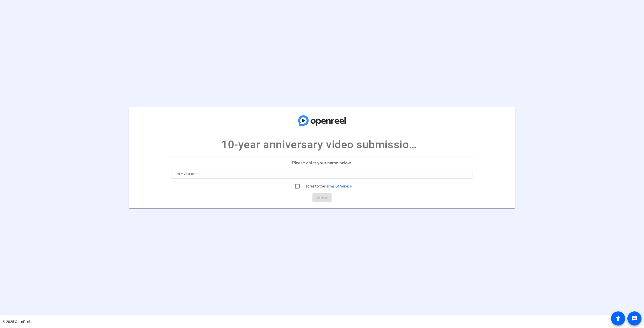 The height and width of the screenshot is (328, 644). What do you see at coordinates (338, 186) in the screenshot?
I see `a: Terms Of Service` at bounding box center [338, 186].